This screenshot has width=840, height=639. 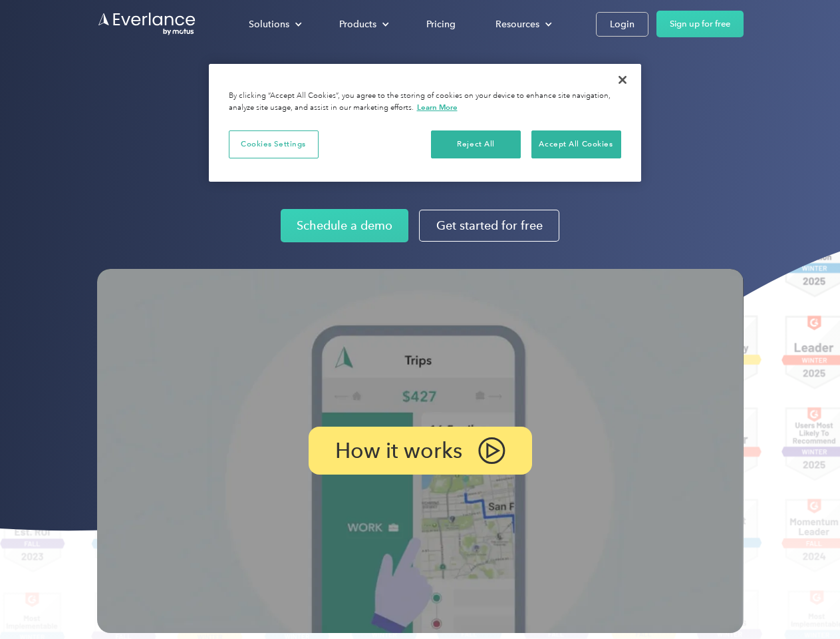 What do you see at coordinates (576, 144) in the screenshot?
I see `button: Accept All Cookies` at bounding box center [576, 144].